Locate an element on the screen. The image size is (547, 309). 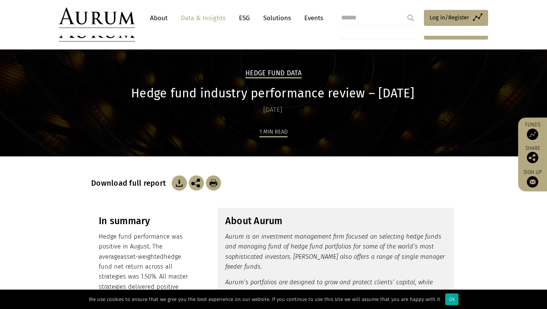
h3: Download full report is located at coordinates (130, 183).